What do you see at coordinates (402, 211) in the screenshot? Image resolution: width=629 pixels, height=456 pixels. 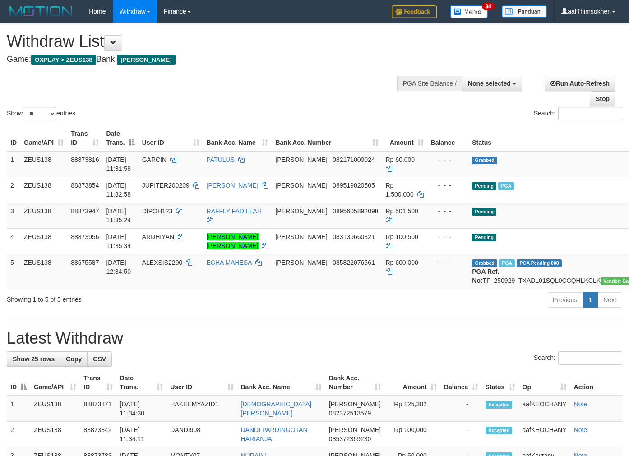 I see `span: Rp 501.500` at bounding box center [402, 211].